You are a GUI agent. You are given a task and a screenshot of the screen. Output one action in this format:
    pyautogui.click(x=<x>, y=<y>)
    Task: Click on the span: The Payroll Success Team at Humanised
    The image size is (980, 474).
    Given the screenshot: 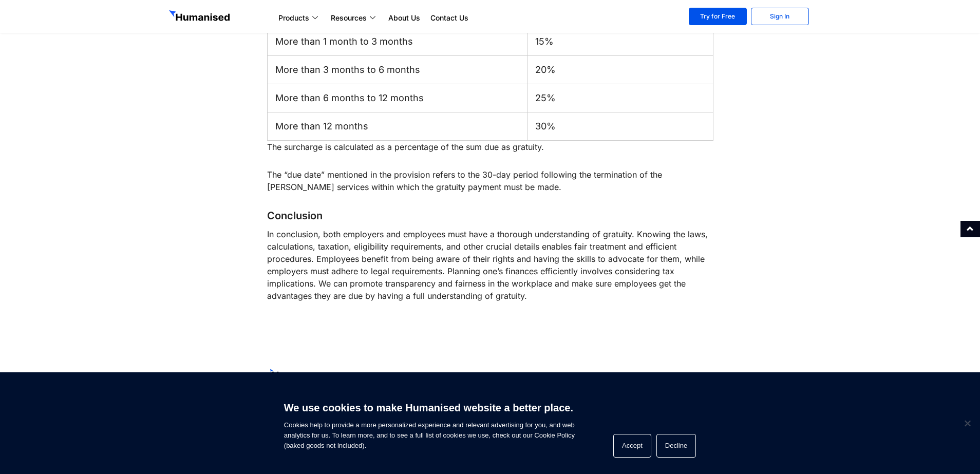 What is the action you would take?
    pyautogui.click(x=359, y=375)
    